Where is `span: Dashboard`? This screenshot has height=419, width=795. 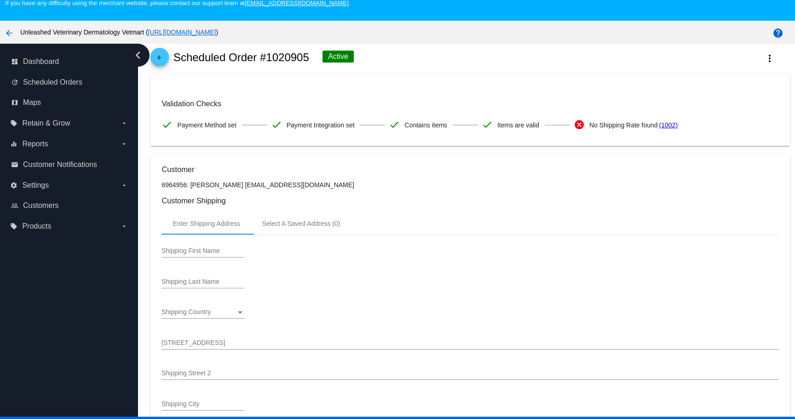
span: Dashboard is located at coordinates (41, 62).